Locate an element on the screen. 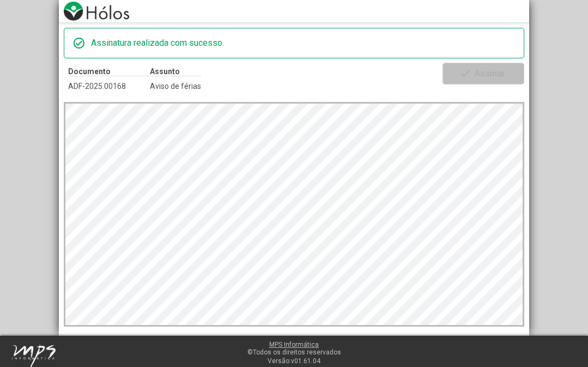 This screenshot has width=588, height=367. div: Assinatura realizada com sucesso. is located at coordinates (304, 43).